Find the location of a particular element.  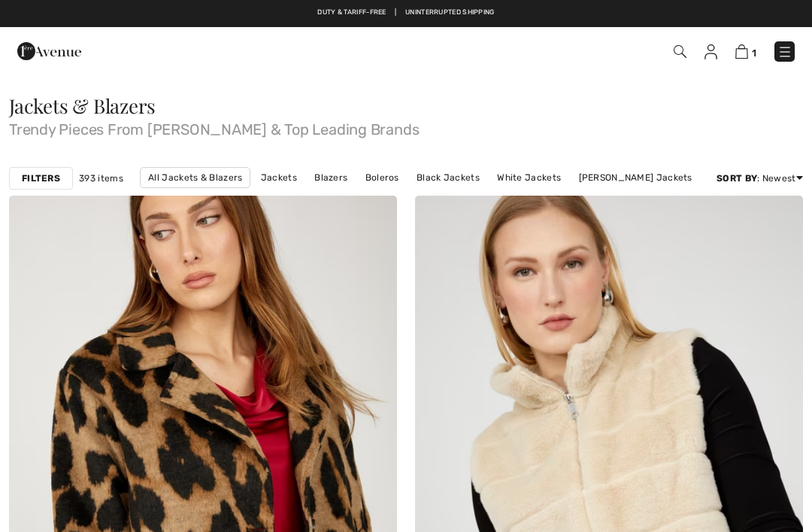

img: Search is located at coordinates (680, 51).